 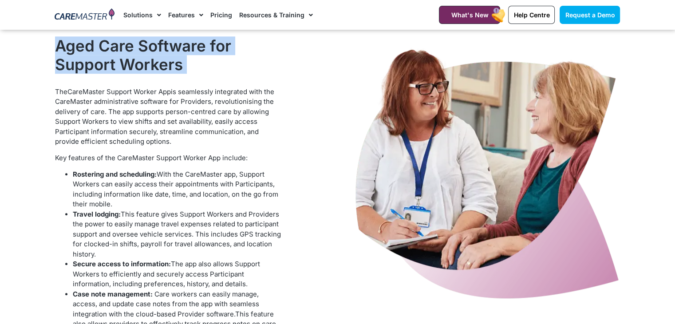 What do you see at coordinates (151, 158) in the screenshot?
I see `span: Key features of the CareMaster Support Worker App include:` at bounding box center [151, 158].